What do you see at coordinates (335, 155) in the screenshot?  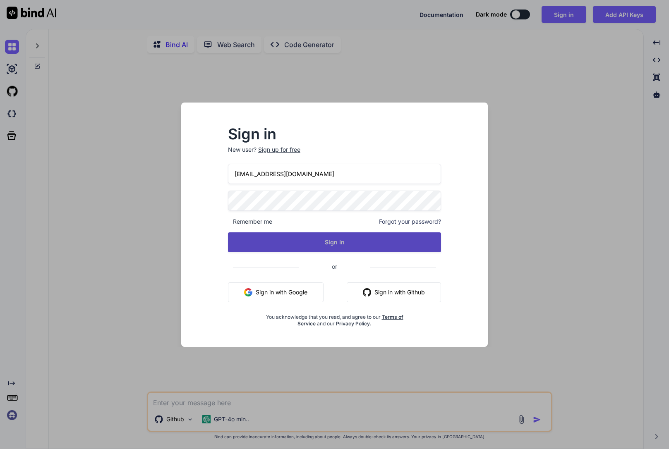 I see `p: New user?` at bounding box center [335, 155].